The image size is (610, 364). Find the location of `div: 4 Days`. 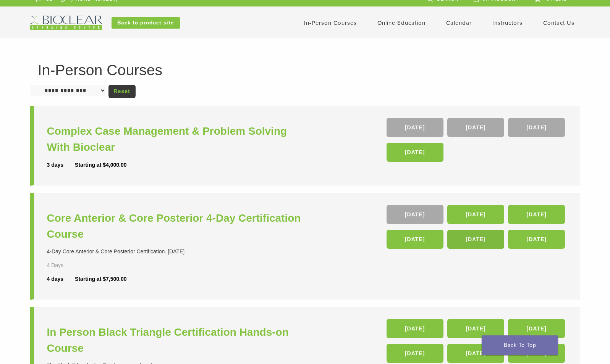

div: 4 Days is located at coordinates (67, 265).